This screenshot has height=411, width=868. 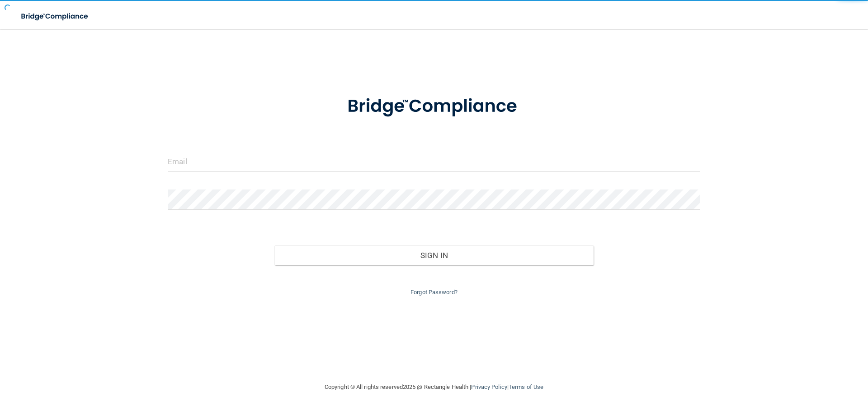 I want to click on div: Copyright © All rights reserved 2025 @ Rectangle Health | |, so click(x=434, y=388).